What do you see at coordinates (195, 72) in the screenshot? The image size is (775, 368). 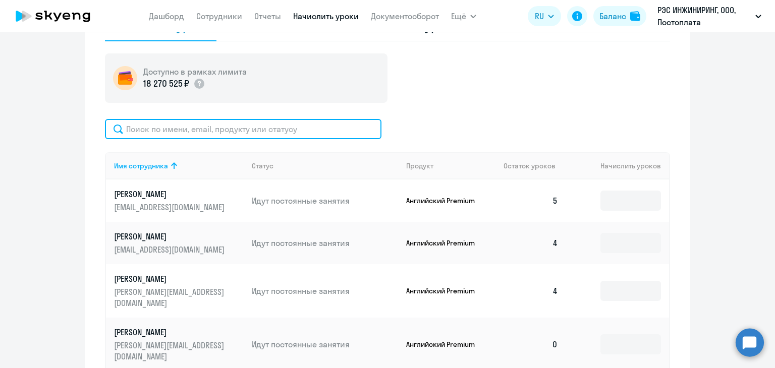 I see `h5: Доступно в рамках лимита` at bounding box center [195, 72].